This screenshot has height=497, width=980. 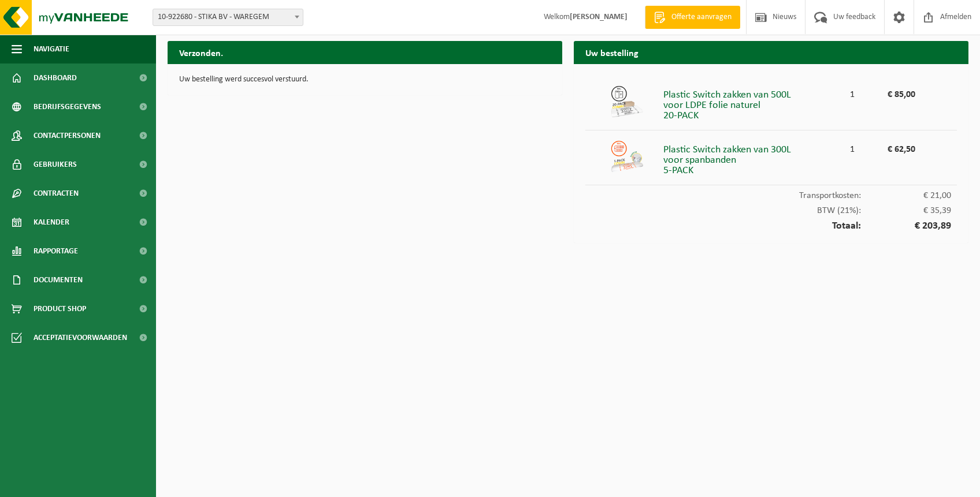 What do you see at coordinates (56, 194) in the screenshot?
I see `span: Contracten` at bounding box center [56, 194].